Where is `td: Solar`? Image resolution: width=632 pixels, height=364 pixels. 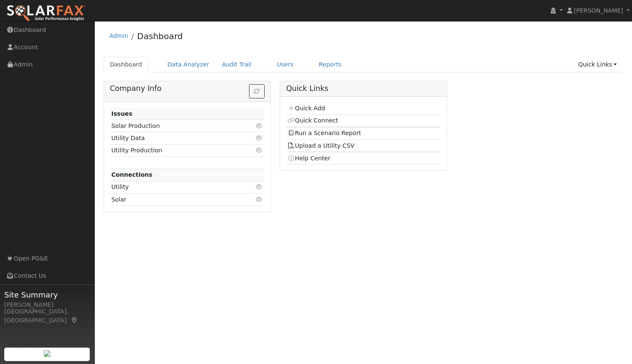 td: Solar is located at coordinates (175, 199).